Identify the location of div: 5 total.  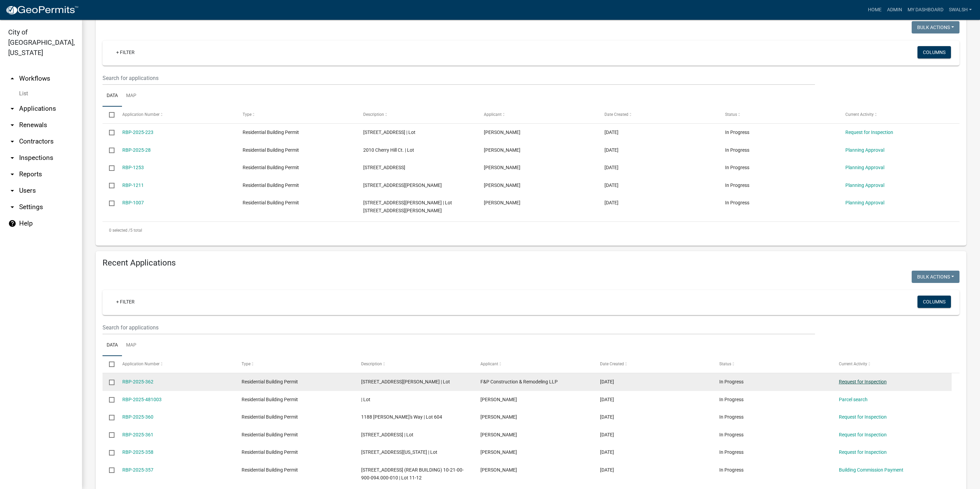
(531, 230).